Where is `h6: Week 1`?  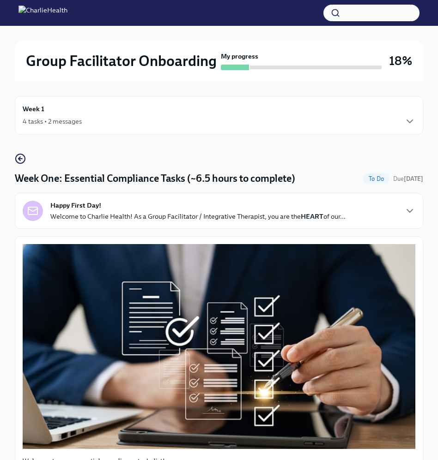 h6: Week 1 is located at coordinates (33, 109).